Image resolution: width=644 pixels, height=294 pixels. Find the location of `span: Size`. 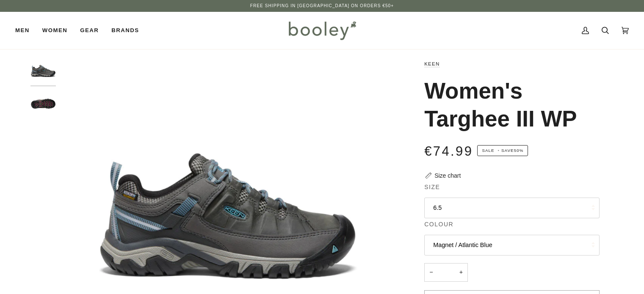

span: Size is located at coordinates (432, 187).